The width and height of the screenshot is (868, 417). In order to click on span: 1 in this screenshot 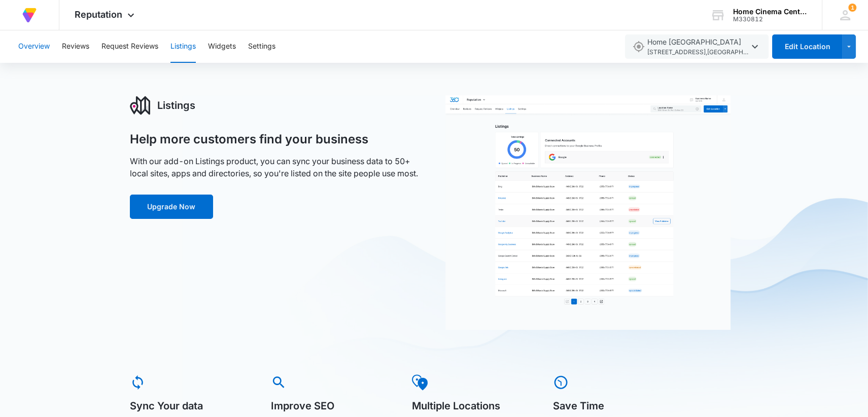, I will do `click(852, 7)`.